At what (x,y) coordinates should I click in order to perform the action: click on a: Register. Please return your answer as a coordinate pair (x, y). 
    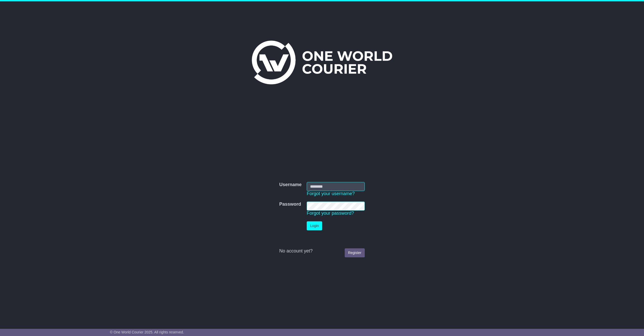
    Looking at the image, I should click on (355, 252).